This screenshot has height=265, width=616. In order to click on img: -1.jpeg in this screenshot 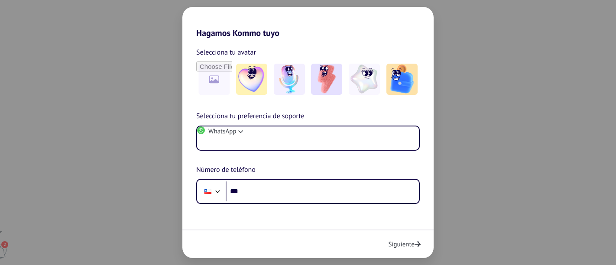, I will do `click(252, 79)`.